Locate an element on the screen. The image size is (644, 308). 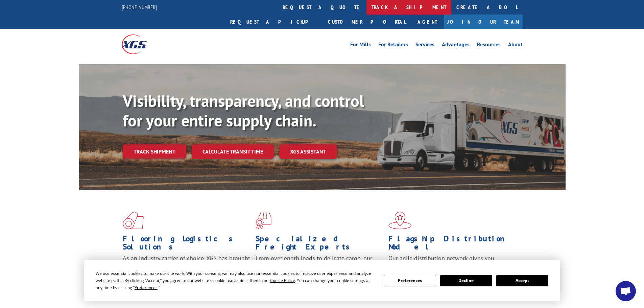
span: Cookie Policy is located at coordinates (282, 280).